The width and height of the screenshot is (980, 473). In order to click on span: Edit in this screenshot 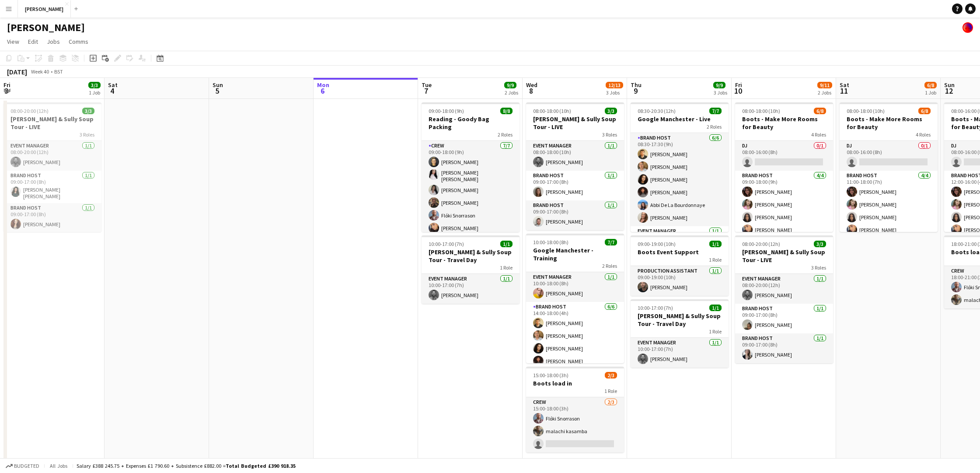, I will do `click(33, 41)`.